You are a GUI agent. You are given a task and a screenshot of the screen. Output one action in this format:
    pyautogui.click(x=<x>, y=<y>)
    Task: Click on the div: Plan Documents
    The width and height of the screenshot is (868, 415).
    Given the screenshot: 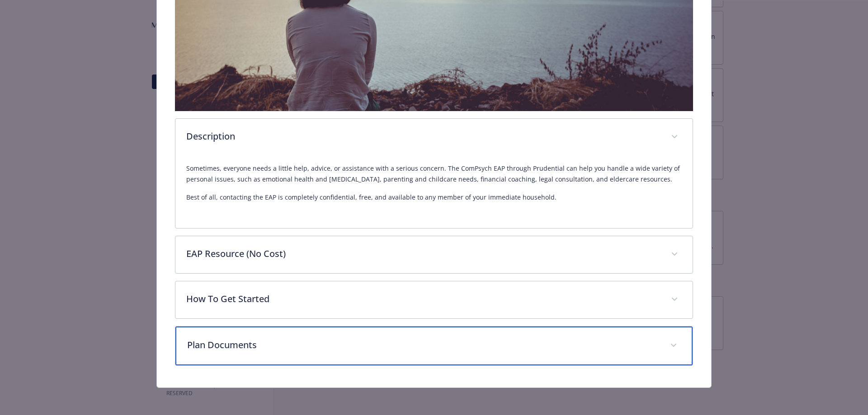 What is the action you would take?
    pyautogui.click(x=434, y=346)
    